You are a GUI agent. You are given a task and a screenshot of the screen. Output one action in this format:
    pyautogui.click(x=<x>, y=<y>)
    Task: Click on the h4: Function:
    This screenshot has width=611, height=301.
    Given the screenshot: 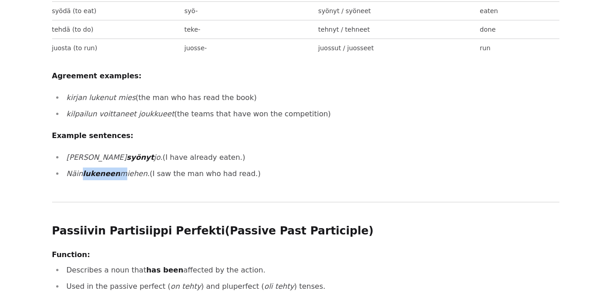 What is the action you would take?
    pyautogui.click(x=306, y=255)
    